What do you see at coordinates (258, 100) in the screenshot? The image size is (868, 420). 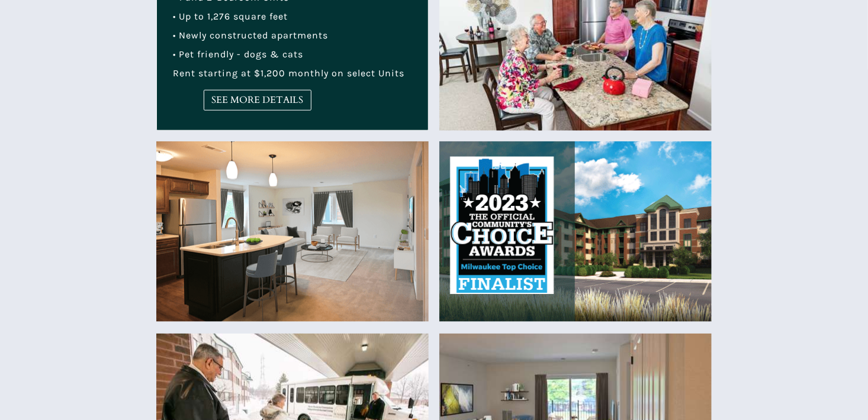 I see `span: SEE MORE DETAILS` at bounding box center [258, 100].